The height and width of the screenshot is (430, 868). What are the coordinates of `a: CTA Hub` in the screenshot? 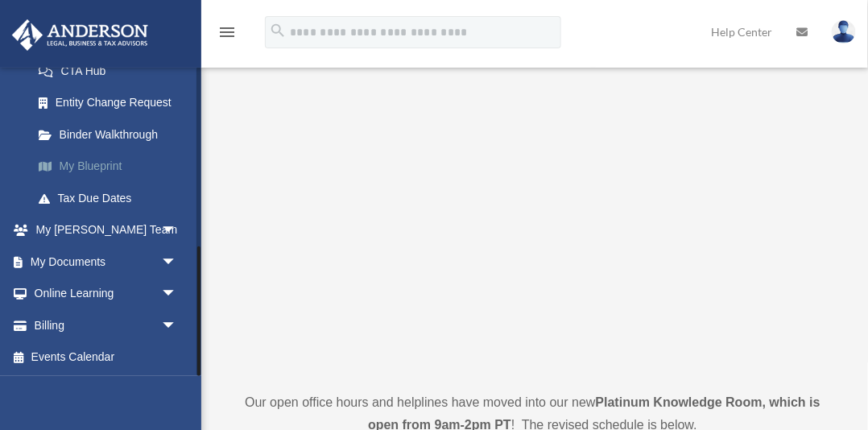 It's located at (112, 71).